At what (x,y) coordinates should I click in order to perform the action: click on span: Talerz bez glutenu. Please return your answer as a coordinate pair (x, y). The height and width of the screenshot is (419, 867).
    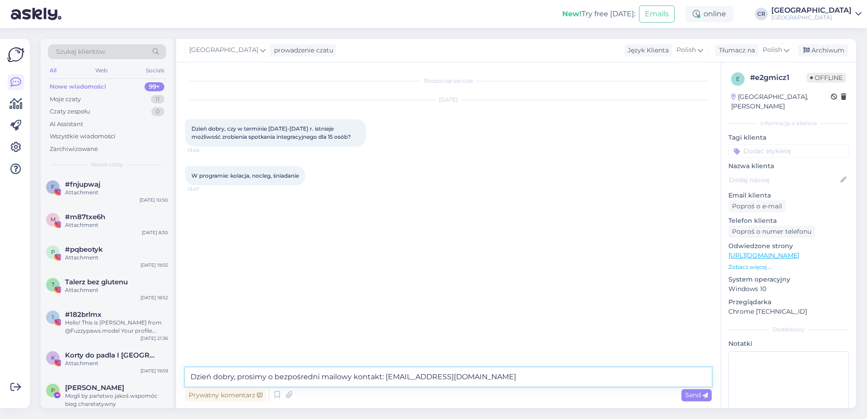
    Looking at the image, I should click on (96, 282).